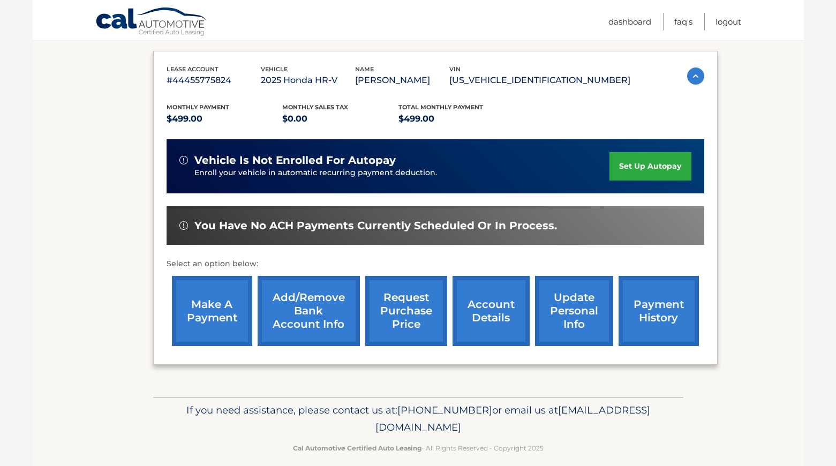 This screenshot has width=836, height=466. What do you see at coordinates (364, 69) in the screenshot?
I see `span: name` at bounding box center [364, 69].